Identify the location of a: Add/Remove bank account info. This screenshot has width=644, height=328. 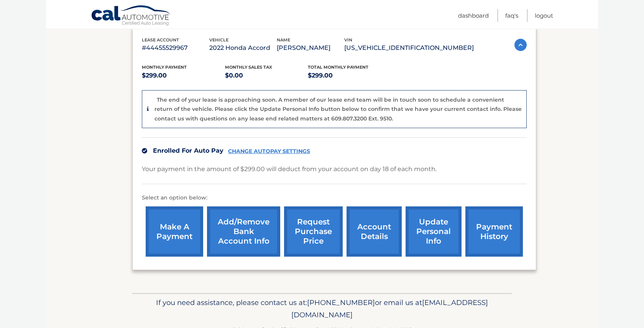
(244, 232).